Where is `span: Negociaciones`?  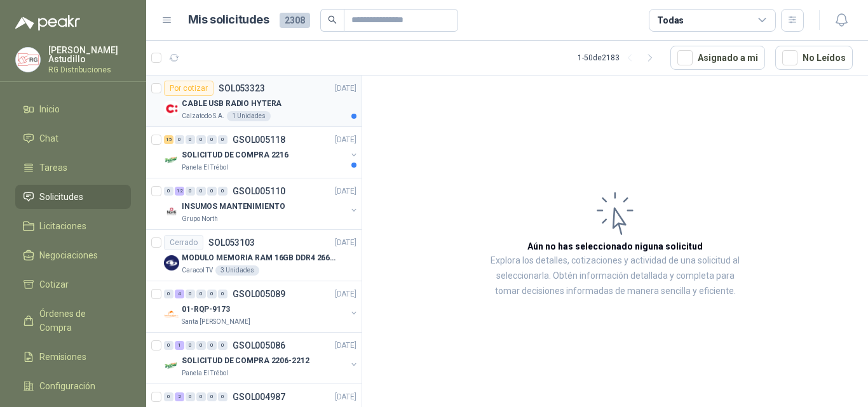 span: Negociaciones is located at coordinates (69, 255).